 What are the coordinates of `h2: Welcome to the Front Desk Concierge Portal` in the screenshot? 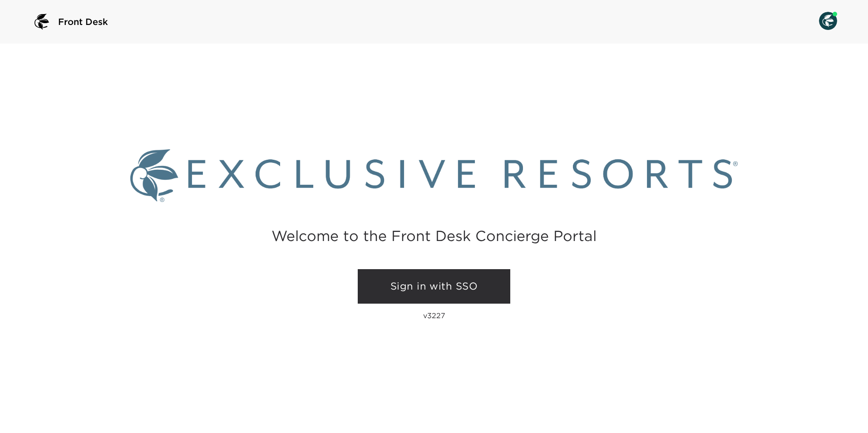 It's located at (434, 236).